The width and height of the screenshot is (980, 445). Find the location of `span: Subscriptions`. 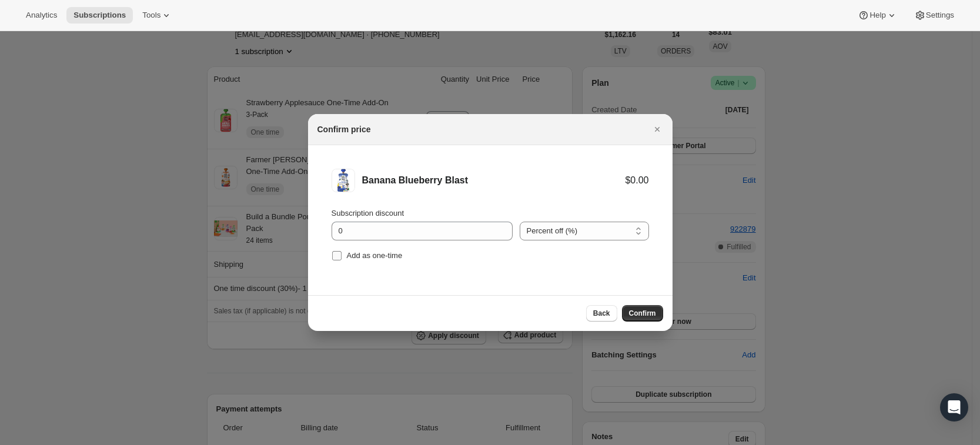

span: Subscriptions is located at coordinates (99, 15).